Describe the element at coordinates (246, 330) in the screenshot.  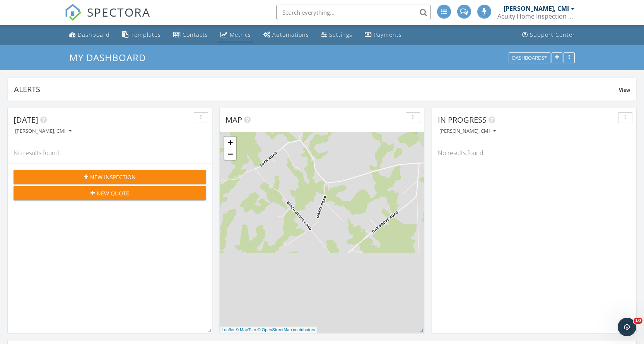
I see `a: © MapTiler` at that location.